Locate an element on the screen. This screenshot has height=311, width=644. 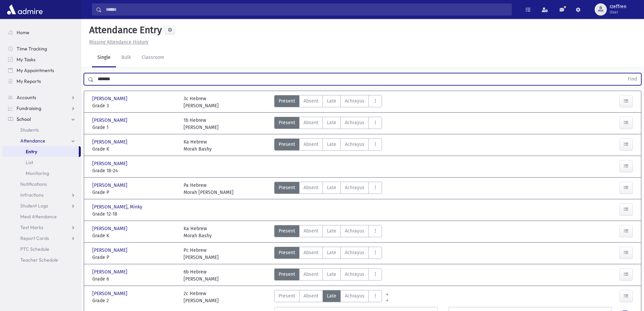
span: Grade 3 is located at coordinates (135, 106).